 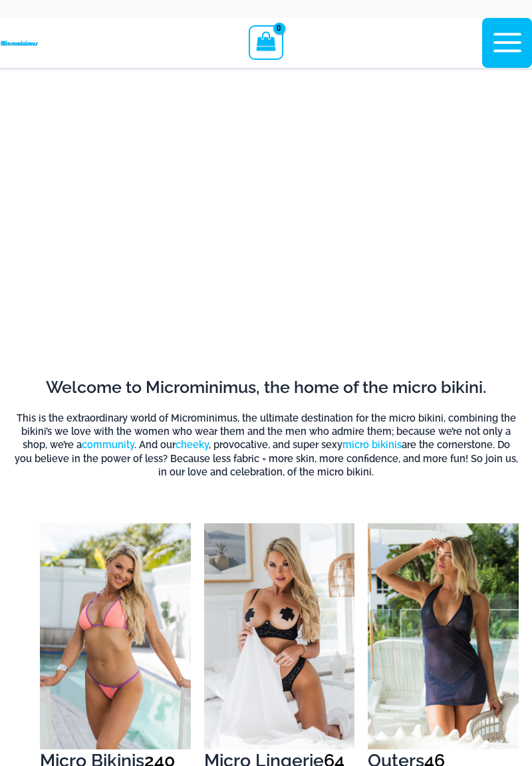 What do you see at coordinates (372, 444) in the screenshot?
I see `a: micro bikinis` at bounding box center [372, 444].